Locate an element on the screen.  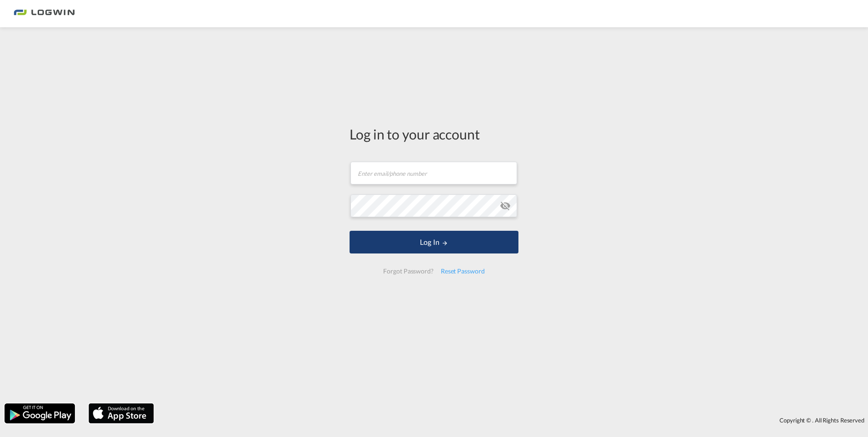
div: Copyright © . All Rights Reserved is located at coordinates (513, 420).